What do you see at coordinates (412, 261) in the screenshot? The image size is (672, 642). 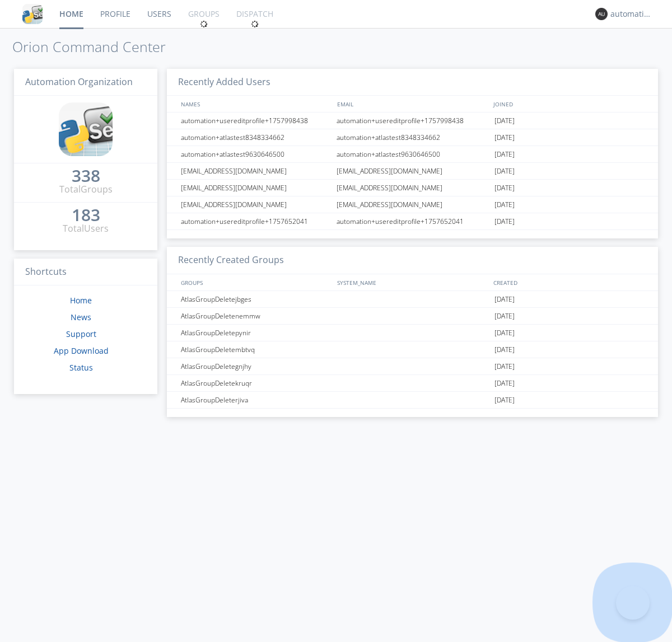 I see `h3: Recently Created Groups` at bounding box center [412, 261].